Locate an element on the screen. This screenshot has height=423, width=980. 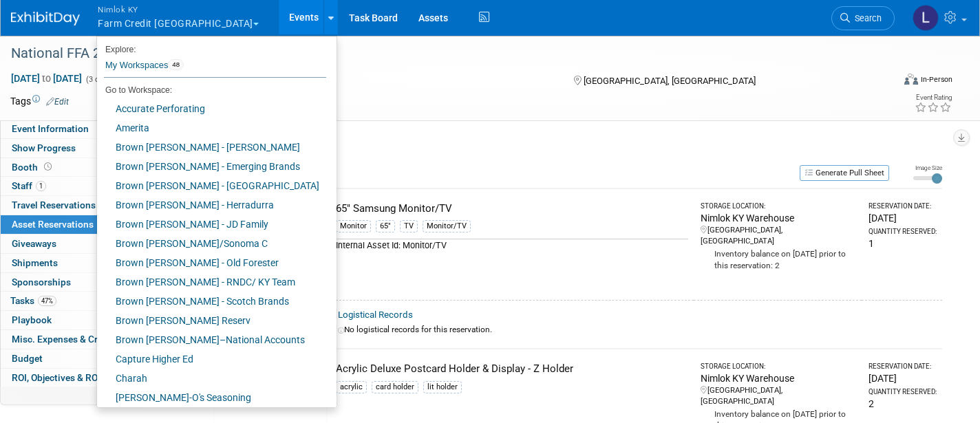
div: National FFA 2025 #2558342 is located at coordinates (439, 53).